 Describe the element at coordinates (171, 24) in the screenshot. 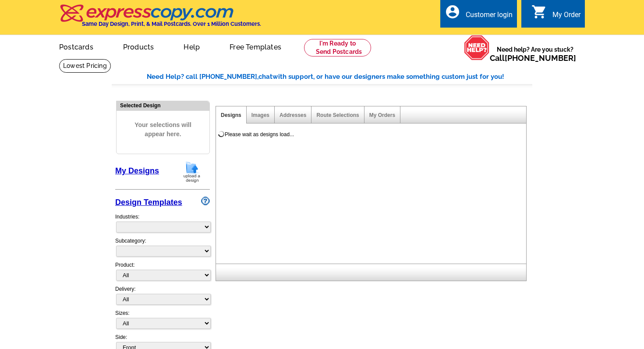

I see `h4: Same Day Design, Print, & Mail Postcards. Over 1 Million Customers.` at that location.